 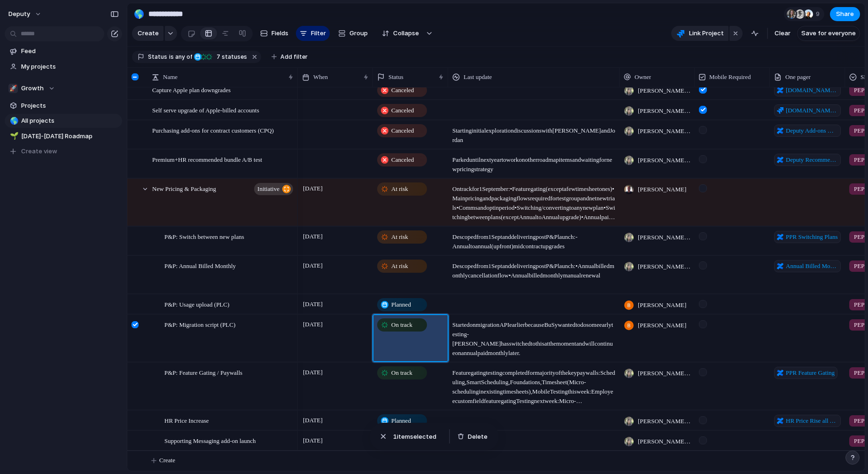 I want to click on span: statuses, so click(x=230, y=57).